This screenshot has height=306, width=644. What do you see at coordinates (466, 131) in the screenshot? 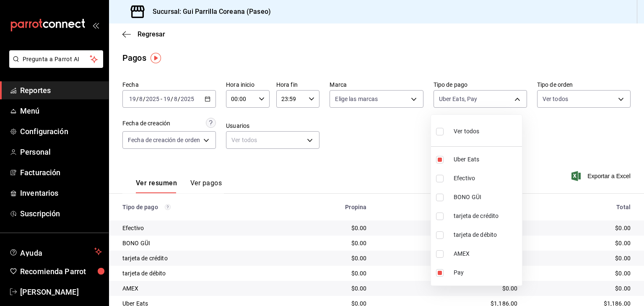
I see `span: Ver todos` at bounding box center [466, 131].